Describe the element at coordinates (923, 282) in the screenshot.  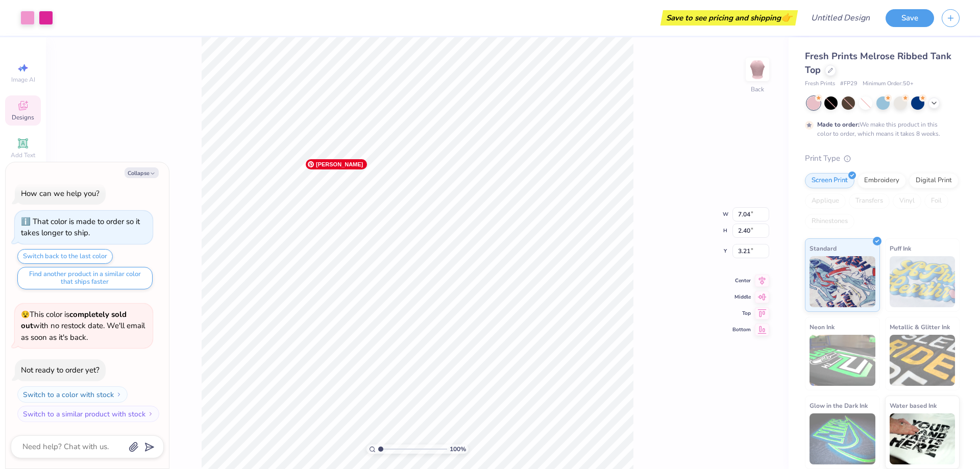
I see `img: Puff Ink` at that location.